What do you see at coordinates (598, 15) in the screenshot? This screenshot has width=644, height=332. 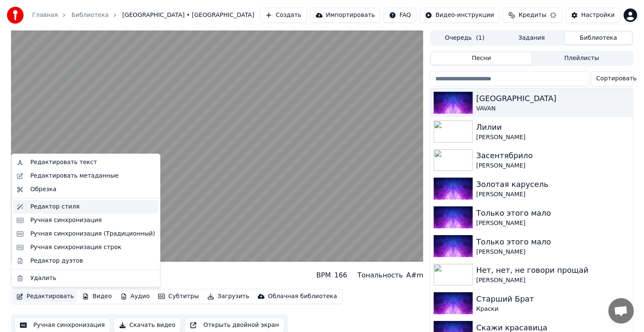 I see `div: Настройки` at bounding box center [598, 15].